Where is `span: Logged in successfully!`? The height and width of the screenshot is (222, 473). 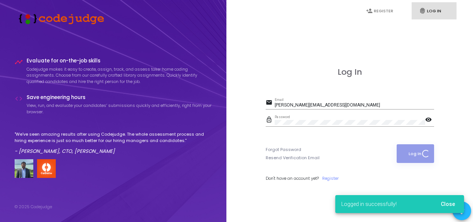 span: Logged in successfully! is located at coordinates (369, 204).